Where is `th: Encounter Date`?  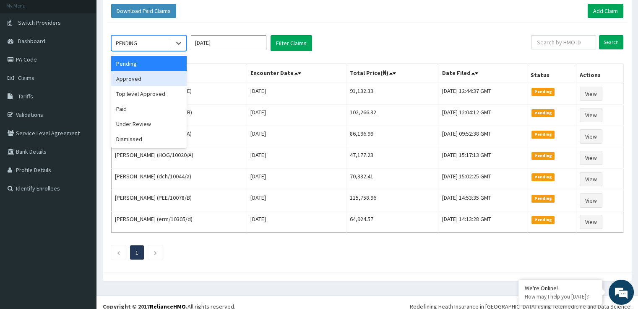 th: Encounter Date is located at coordinates (296, 74).